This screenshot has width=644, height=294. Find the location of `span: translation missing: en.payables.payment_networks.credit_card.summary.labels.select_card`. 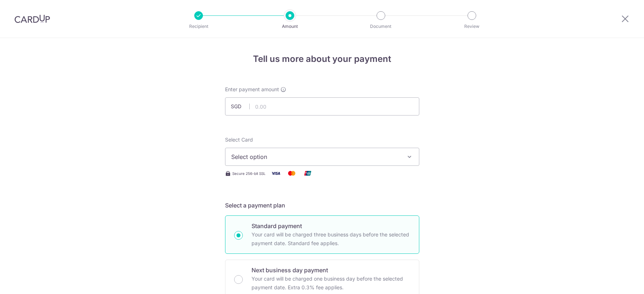

span: translation missing: en.payables.payment_networks.credit_card.summary.labels.select_card is located at coordinates (239, 139).